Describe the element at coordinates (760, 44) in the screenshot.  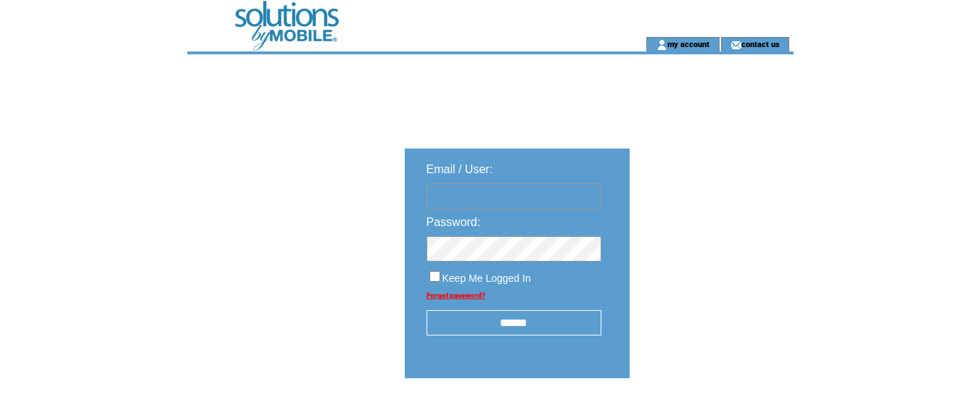
I see `a: contact us` at that location.